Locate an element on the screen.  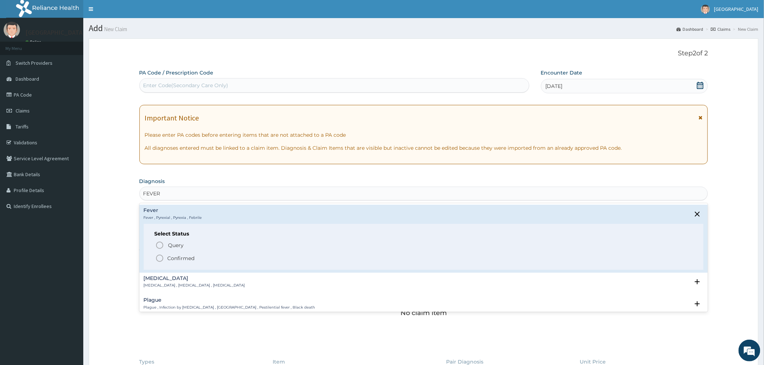
h6: Select Status is located at coordinates (424, 234).